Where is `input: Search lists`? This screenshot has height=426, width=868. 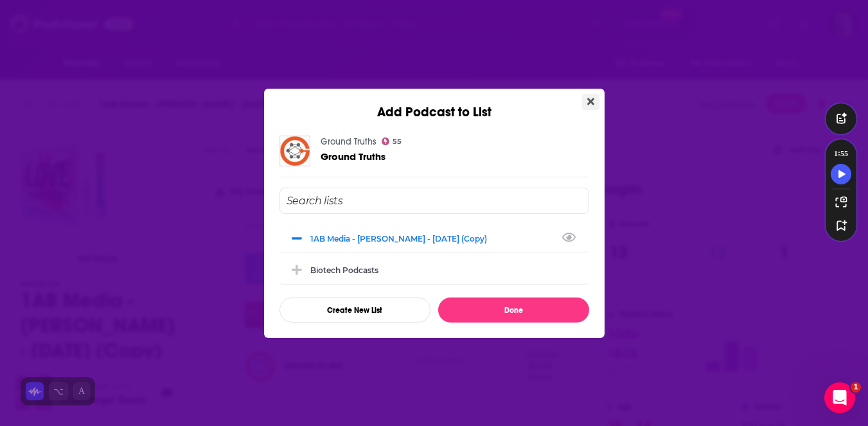 input: Search lists is located at coordinates (434, 201).